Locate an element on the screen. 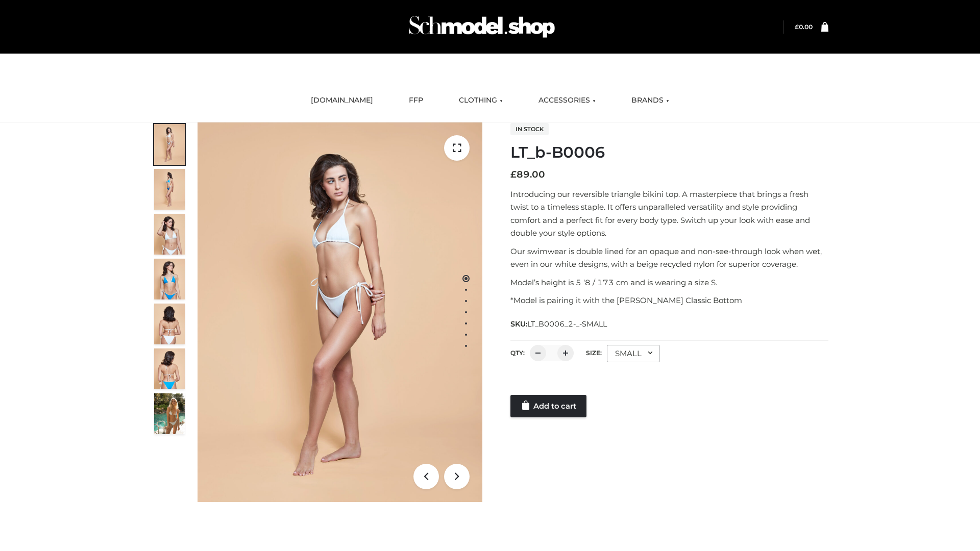 This screenshot has height=551, width=980. p: Our swimwear is double lined for an opaque and non-see-through look when wet, even in our white d... is located at coordinates (669, 258).